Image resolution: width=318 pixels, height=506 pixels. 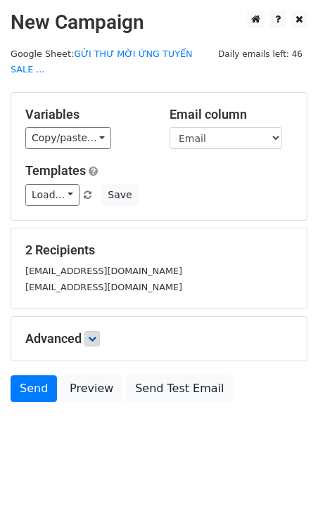 I want to click on h5: 2 Recipients, so click(x=159, y=250).